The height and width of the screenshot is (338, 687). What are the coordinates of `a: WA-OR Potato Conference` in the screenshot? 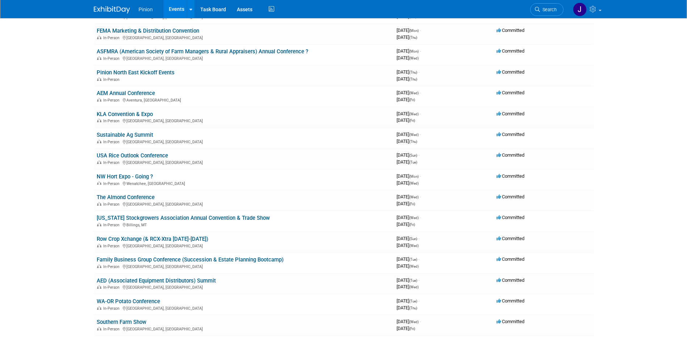 It's located at (128, 301).